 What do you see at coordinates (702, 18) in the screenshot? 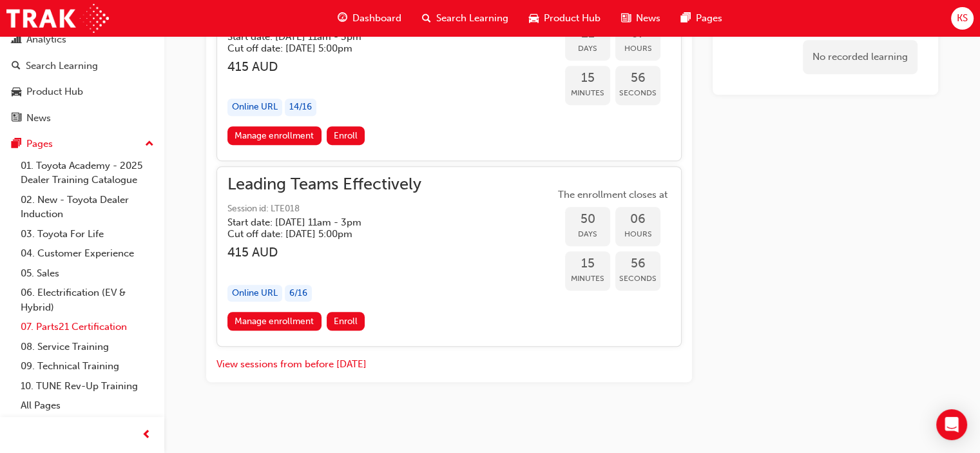
I see `a: pages-iconPages` at bounding box center [702, 18].